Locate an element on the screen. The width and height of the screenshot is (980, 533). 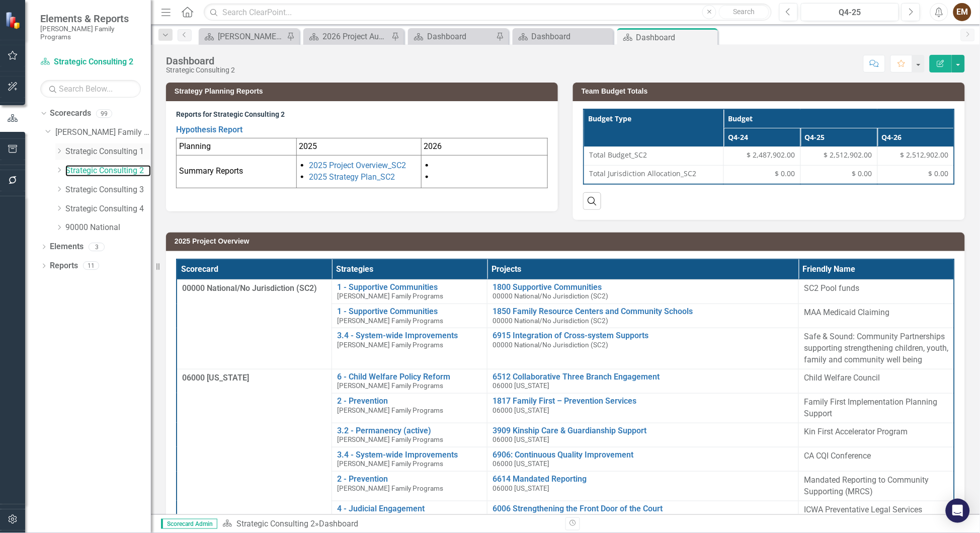
h3: 2025 Project Overview is located at coordinates (567, 241).